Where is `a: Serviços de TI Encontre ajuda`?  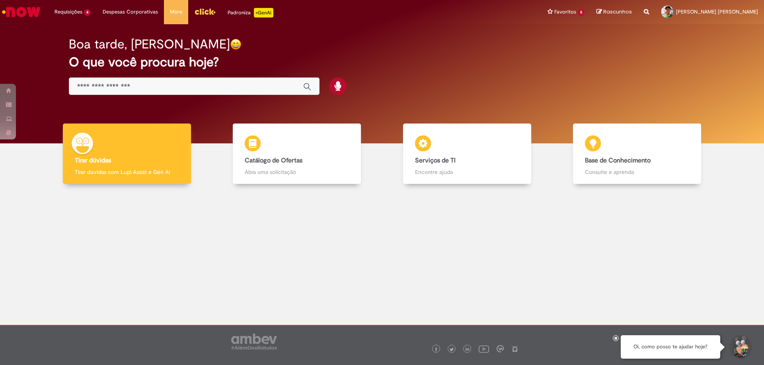 a: Serviços de TI Encontre ajuda is located at coordinates (467, 154).